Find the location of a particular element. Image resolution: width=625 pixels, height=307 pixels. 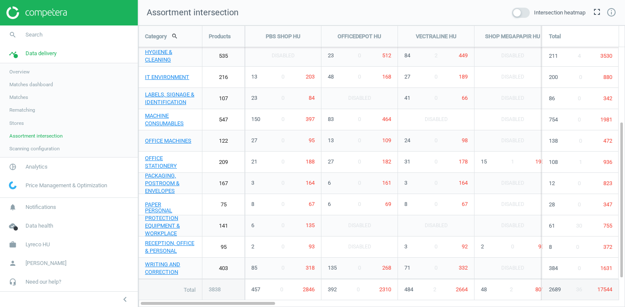

div: PBS SHOP HU is located at coordinates (283, 37).